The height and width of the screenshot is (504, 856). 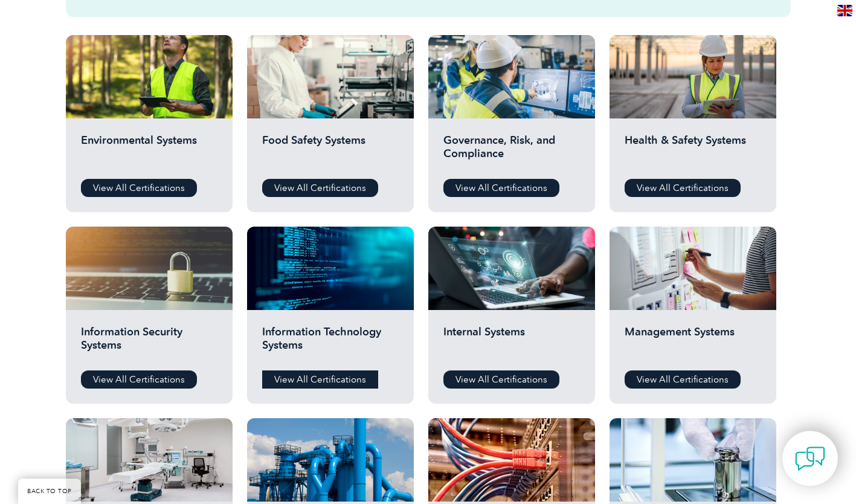 What do you see at coordinates (331, 343) in the screenshot?
I see `h2: Information Technology Systems` at bounding box center [331, 343].